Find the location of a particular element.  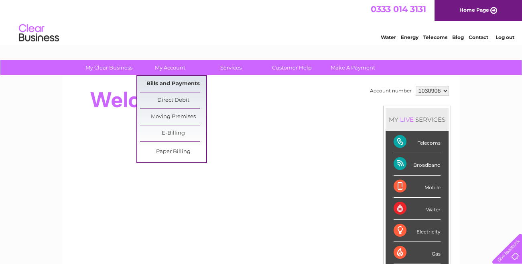

div: LIVE is located at coordinates (407, 119).